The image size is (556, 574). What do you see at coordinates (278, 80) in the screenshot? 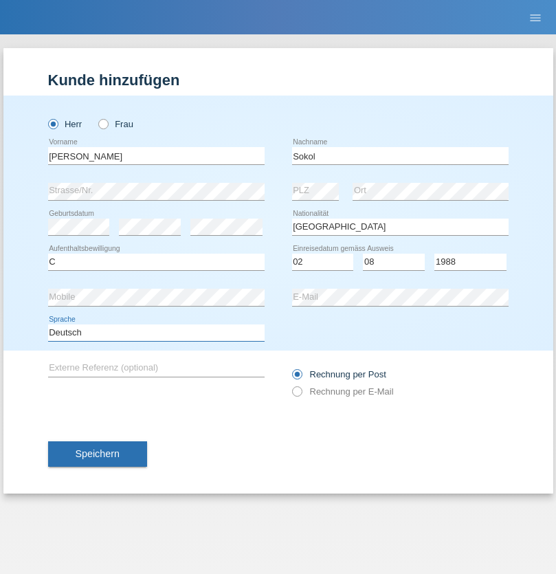
I see `h1: Kunde hinzufügen` at bounding box center [278, 80].